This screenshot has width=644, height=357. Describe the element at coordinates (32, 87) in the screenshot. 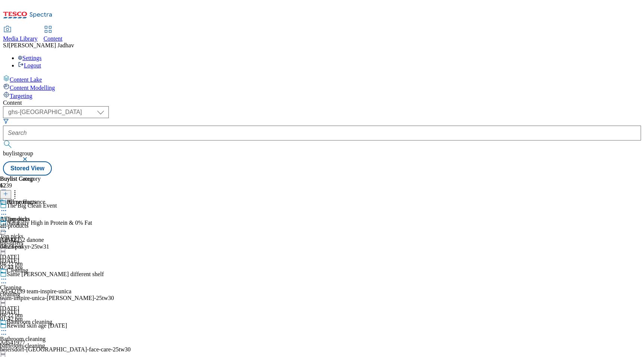

I see `span: Content Modelling` at that location.